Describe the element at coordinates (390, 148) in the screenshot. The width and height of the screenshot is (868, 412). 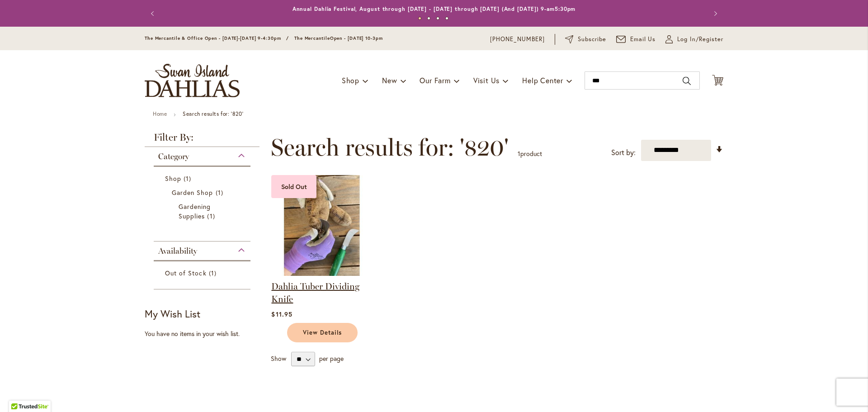
I see `span: Search results for: '820'` at that location.